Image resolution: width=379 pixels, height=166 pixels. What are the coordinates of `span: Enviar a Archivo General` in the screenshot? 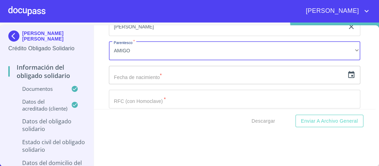 It's located at (329, 121).